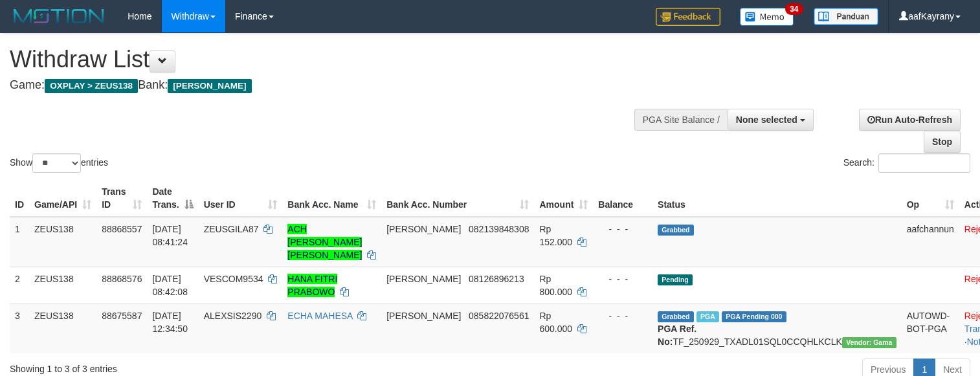  I want to click on td: AUTOWD-BOT-PGA, so click(930, 329).